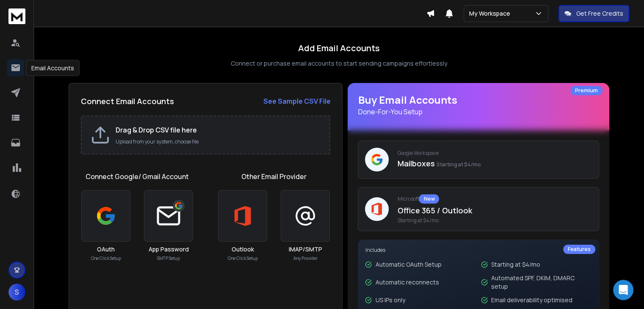 This screenshot has width=644, height=309. I want to click on h2: Connect Email Accounts, so click(128, 101).